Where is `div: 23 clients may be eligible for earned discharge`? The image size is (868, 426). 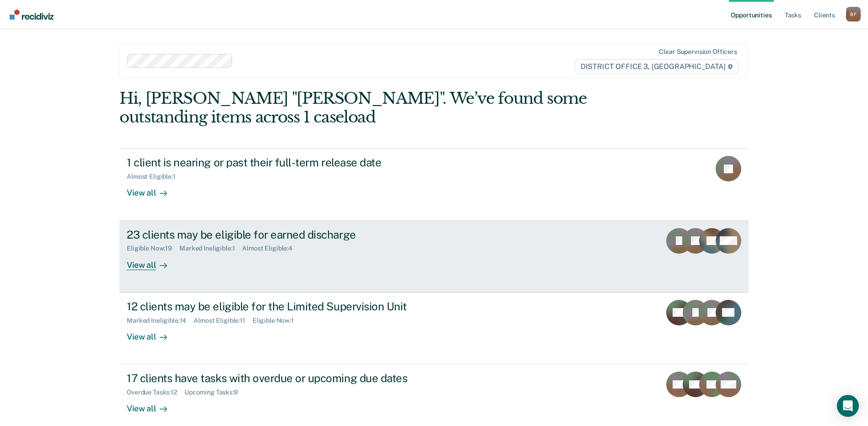
div: 23 clients may be eligible for earned discharge is located at coordinates (287, 234).